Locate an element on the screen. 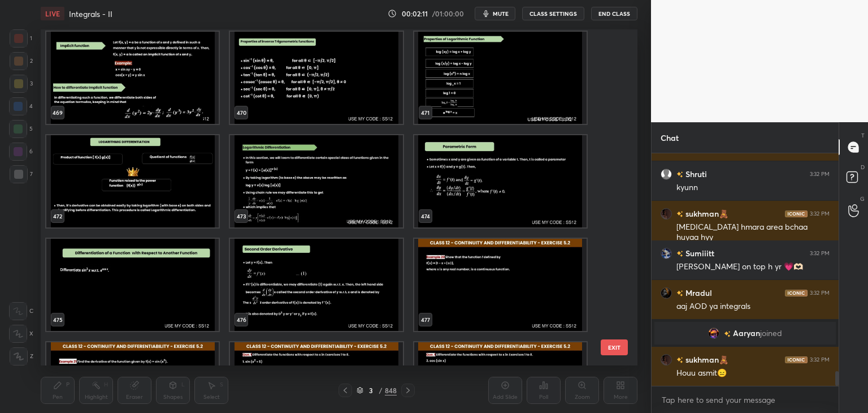  div: 7 is located at coordinates (21, 175).